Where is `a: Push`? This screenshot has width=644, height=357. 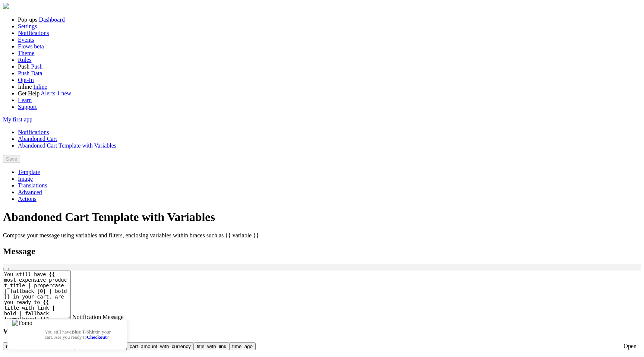 a: Push is located at coordinates (36, 66).